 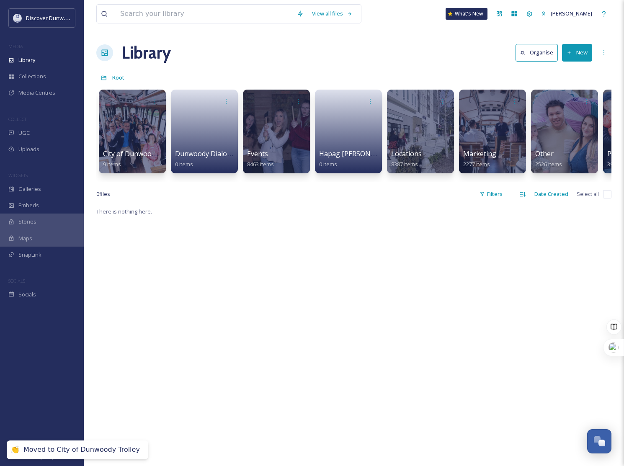 I want to click on span: MEDIA, so click(x=16, y=46).